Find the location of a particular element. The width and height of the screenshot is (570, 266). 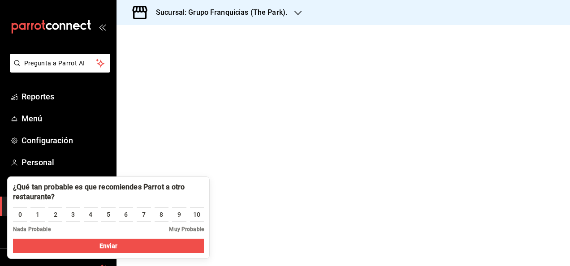

div: 9 is located at coordinates (179, 215).